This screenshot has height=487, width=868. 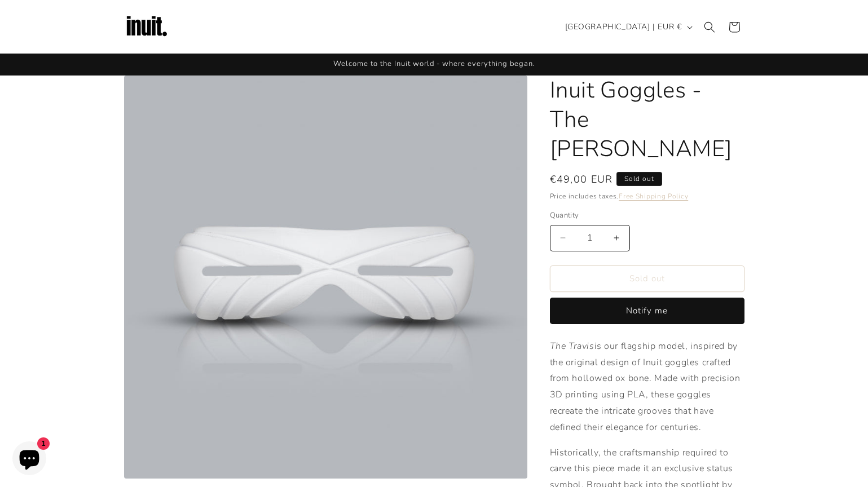 I want to click on p: is our flagship model, inspired by the original design of Inuit goggles crafted from hollowed ox ..., so click(x=647, y=387).